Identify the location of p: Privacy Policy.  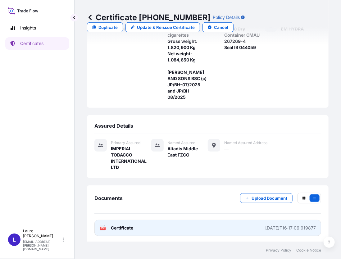
(278, 250).